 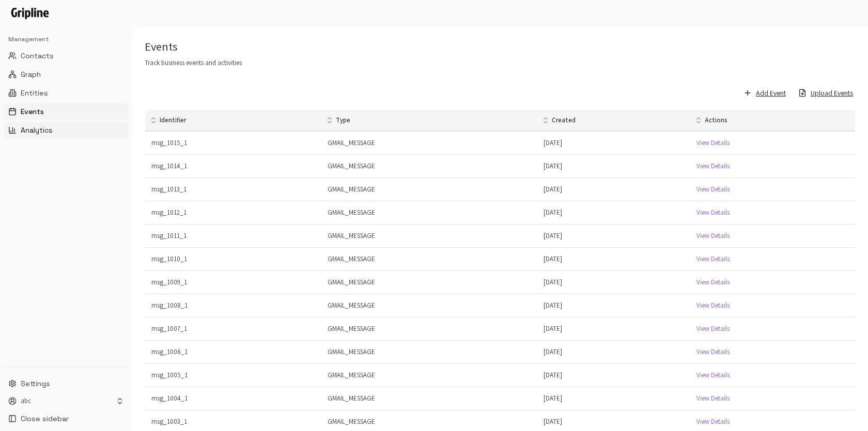 I want to click on p: Track business events and activities, so click(x=193, y=63).